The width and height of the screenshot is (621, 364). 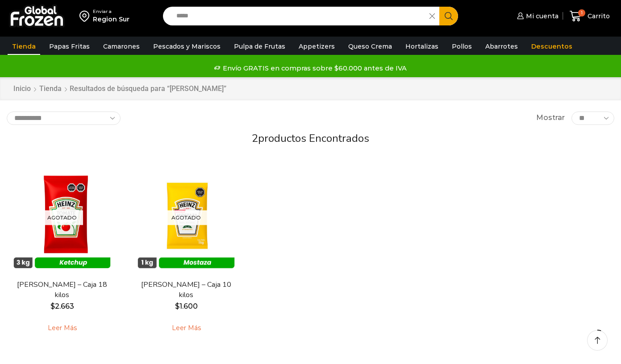 I want to click on a: Leé más sobre “Ketchup Heinz - Caja 18 kilos”, so click(x=62, y=328).